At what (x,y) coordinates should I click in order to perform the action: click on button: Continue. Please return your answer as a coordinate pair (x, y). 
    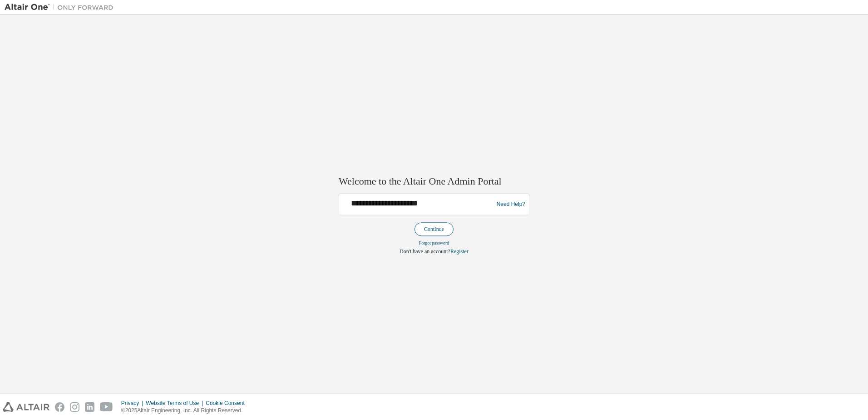
    Looking at the image, I should click on (434, 229).